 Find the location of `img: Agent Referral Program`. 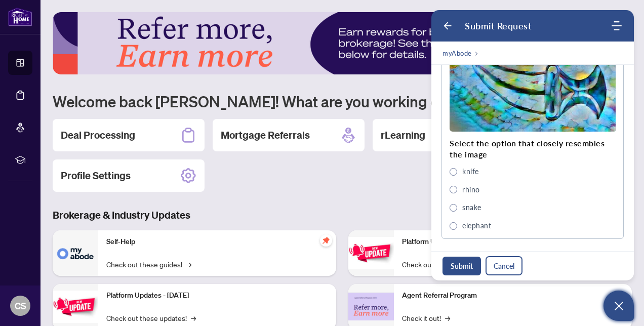

img: Agent Referral Program is located at coordinates (371, 306).